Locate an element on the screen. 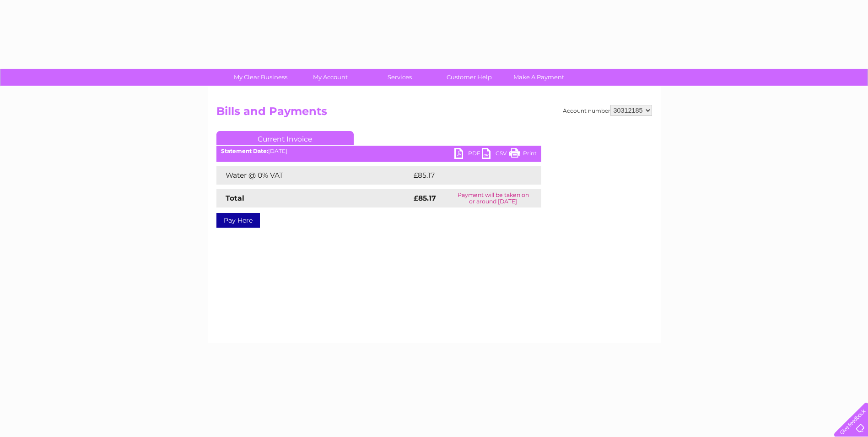 The width and height of the screenshot is (868, 437). a: Services is located at coordinates (400, 77).